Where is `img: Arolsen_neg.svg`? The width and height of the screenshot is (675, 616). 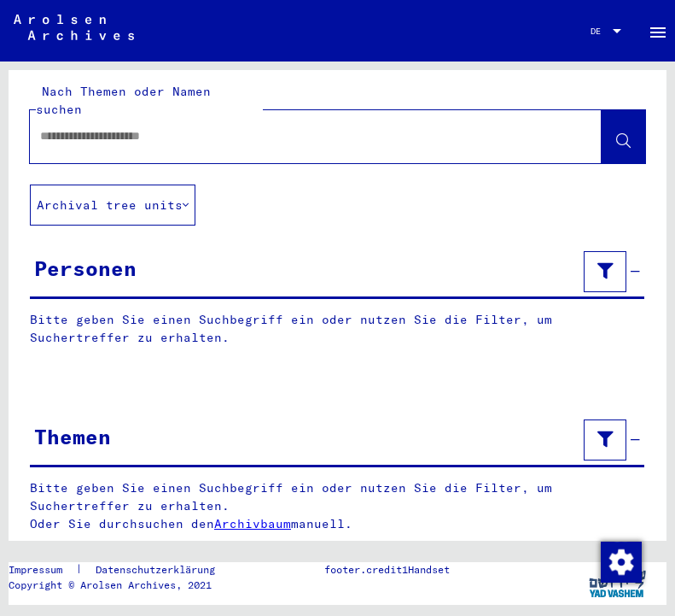
img: Arolsen_neg.svg is located at coordinates (74, 28).